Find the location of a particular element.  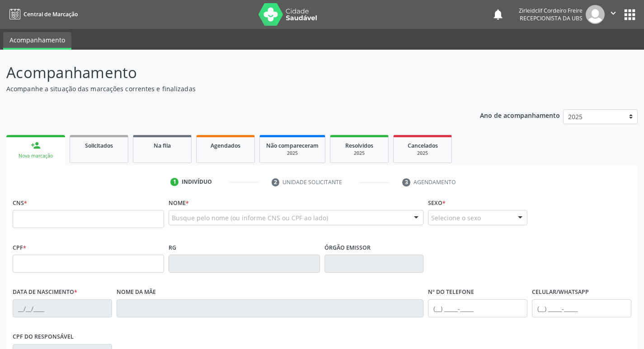

label: CNS is located at coordinates (20, 203).